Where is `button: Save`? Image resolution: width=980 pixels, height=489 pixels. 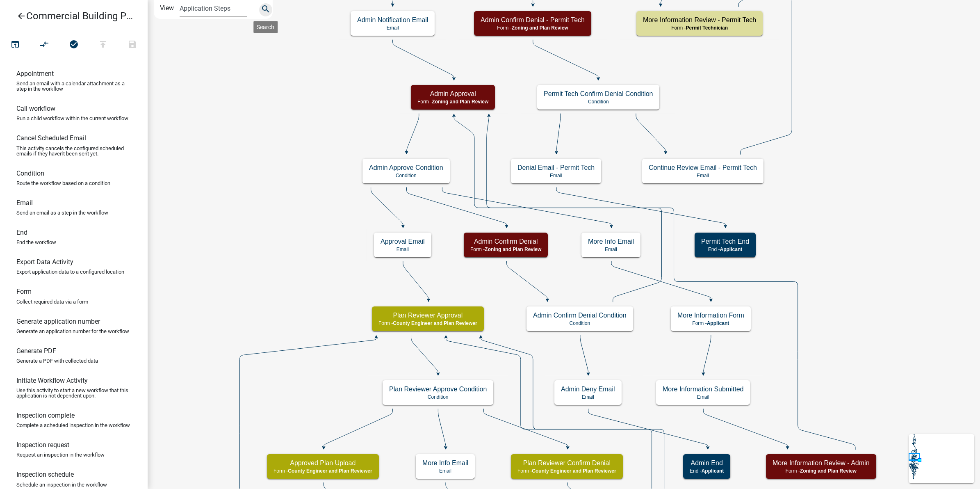 button: Save is located at coordinates (133, 45).